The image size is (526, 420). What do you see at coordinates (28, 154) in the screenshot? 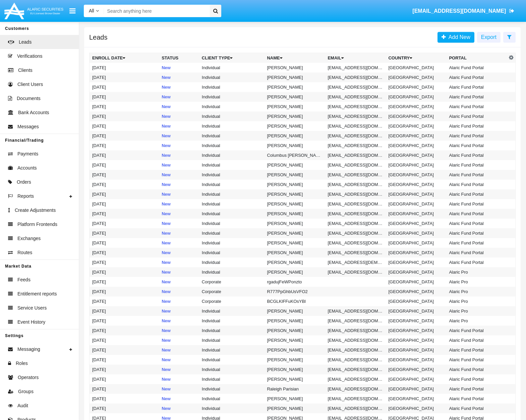
I see `span: Payments` at bounding box center [28, 154].